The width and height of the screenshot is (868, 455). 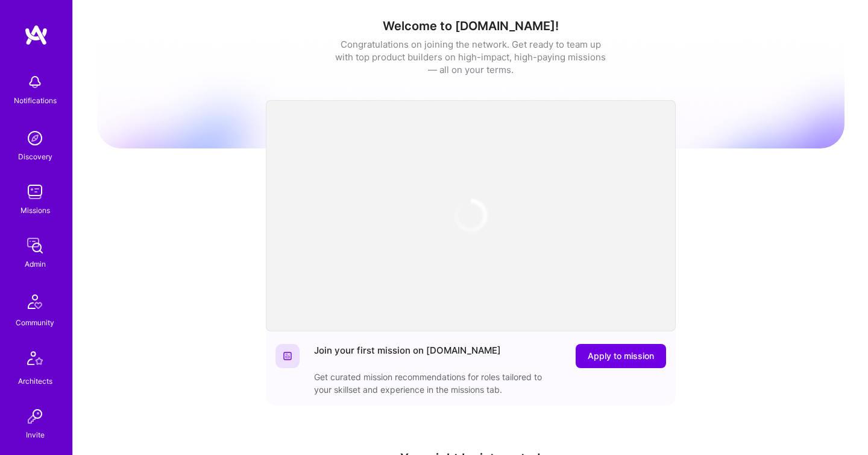 I want to click on div: Community, so click(x=35, y=322).